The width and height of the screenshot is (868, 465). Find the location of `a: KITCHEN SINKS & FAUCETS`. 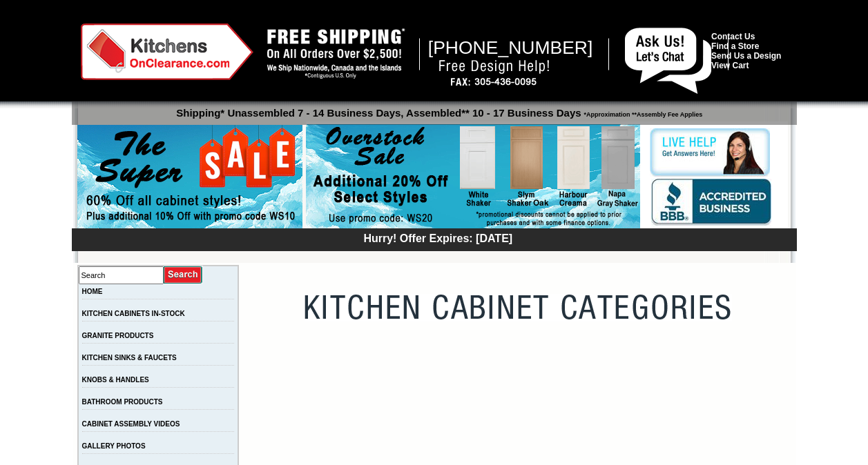

a: KITCHEN SINKS & FAUCETS is located at coordinates (129, 358).